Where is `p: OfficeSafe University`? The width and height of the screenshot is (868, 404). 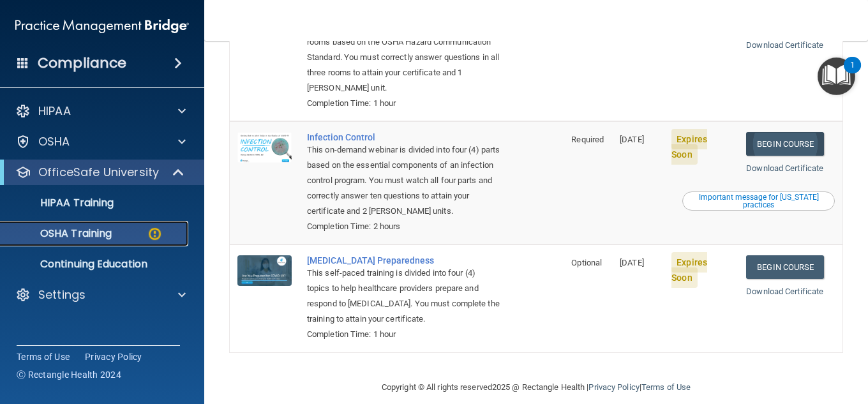
p: OfficeSafe University is located at coordinates (99, 172).